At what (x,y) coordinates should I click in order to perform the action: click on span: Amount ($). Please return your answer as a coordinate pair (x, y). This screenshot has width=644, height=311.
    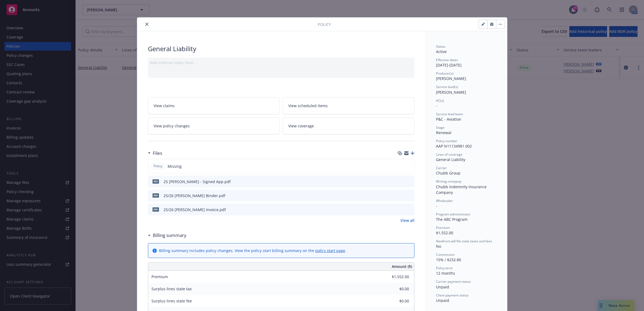
    Looking at the image, I should click on (401, 266).